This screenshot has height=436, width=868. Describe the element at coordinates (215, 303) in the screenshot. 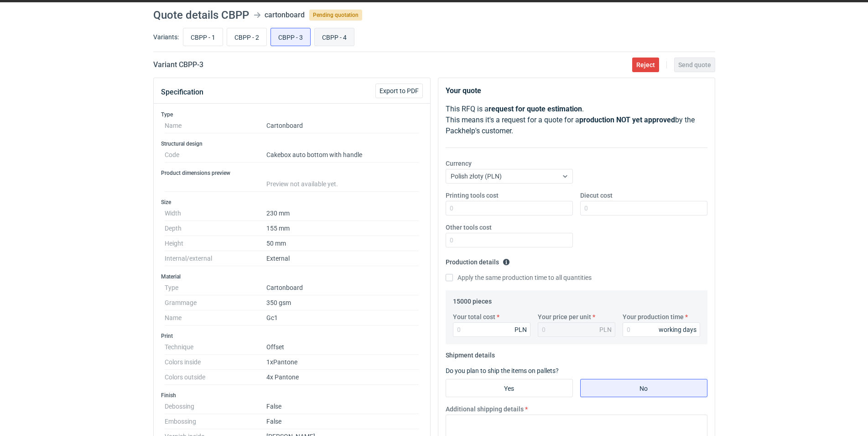

I see `dt: Grammage` at that location.